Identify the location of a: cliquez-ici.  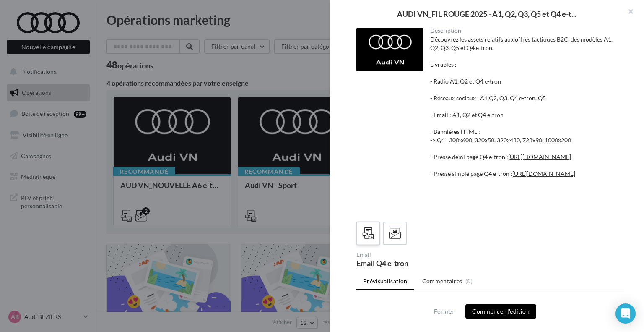
(177, 17).